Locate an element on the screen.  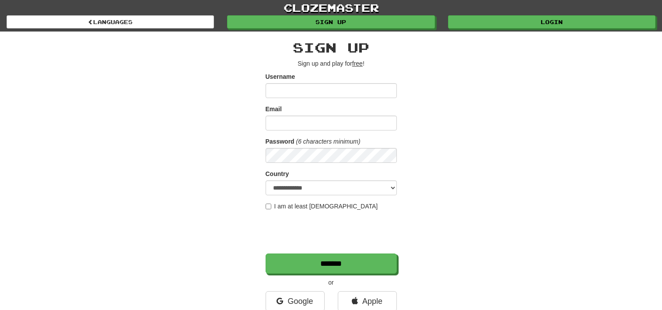
p: Sign up and play for ! is located at coordinates (331, 63).